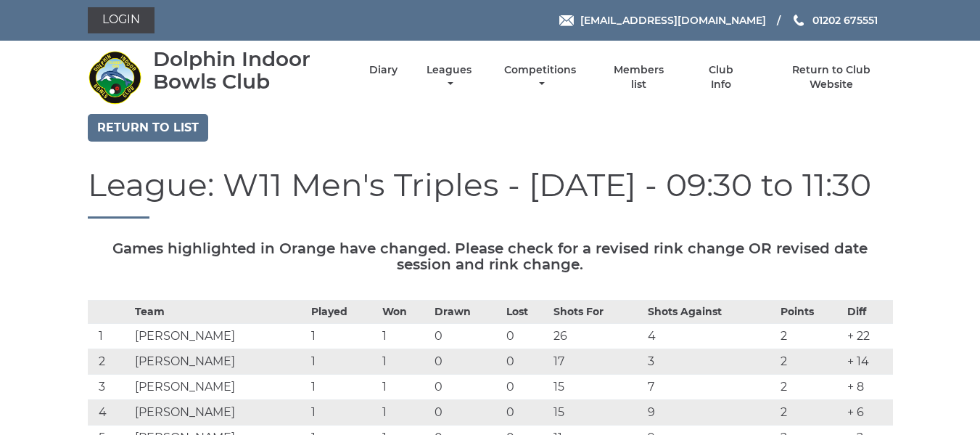  Describe the element at coordinates (799, 21) in the screenshot. I see `img: Phone us` at that location.